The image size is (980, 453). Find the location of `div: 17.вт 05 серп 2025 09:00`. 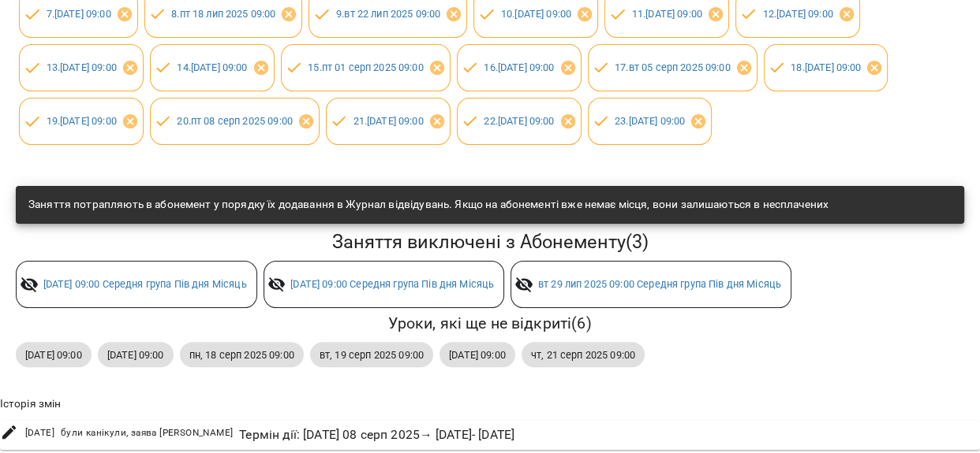

div: 17.вт 05 серп 2025 09:00 is located at coordinates (672, 68).